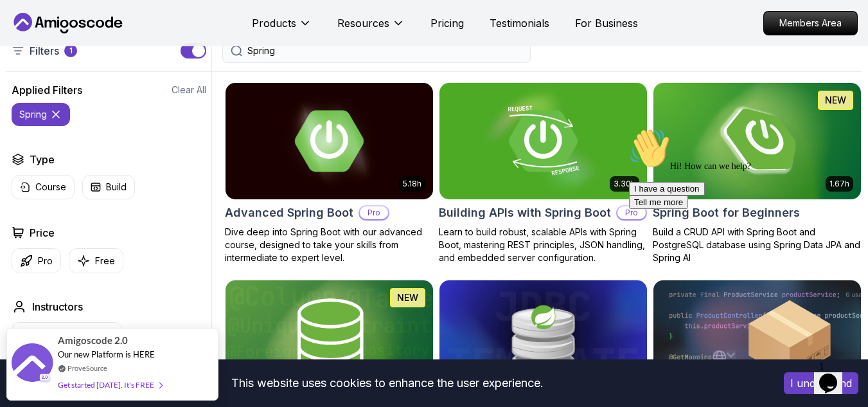 The image size is (868, 407). I want to click on p: Resources, so click(363, 23).